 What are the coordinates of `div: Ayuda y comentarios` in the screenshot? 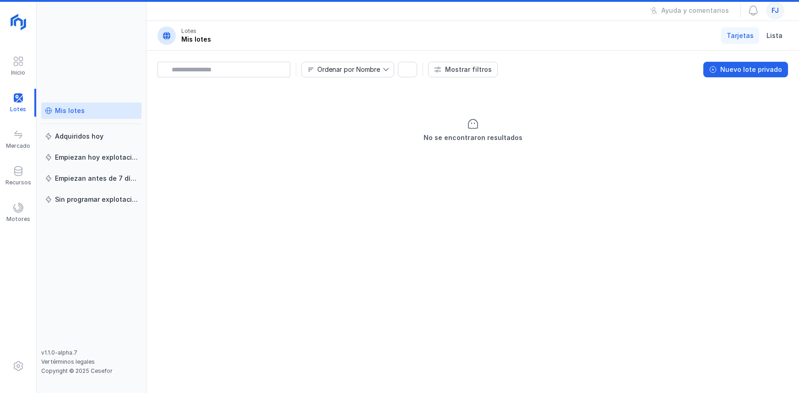 It's located at (695, 11).